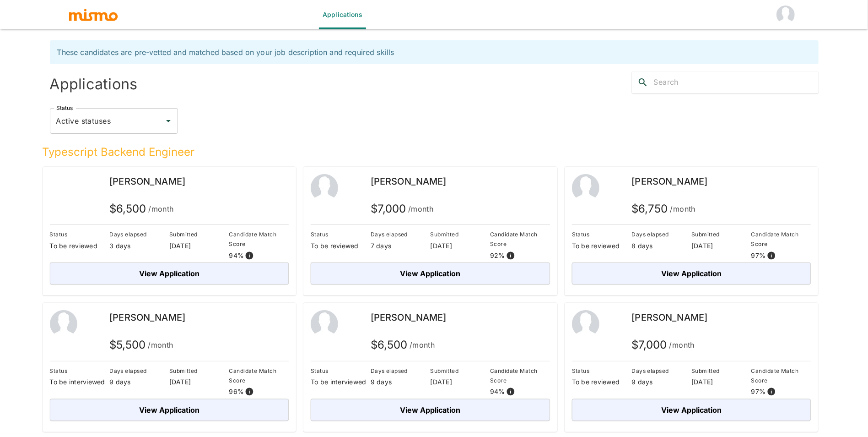  Describe the element at coordinates (497, 255) in the screenshot. I see `p: 92 %` at that location.